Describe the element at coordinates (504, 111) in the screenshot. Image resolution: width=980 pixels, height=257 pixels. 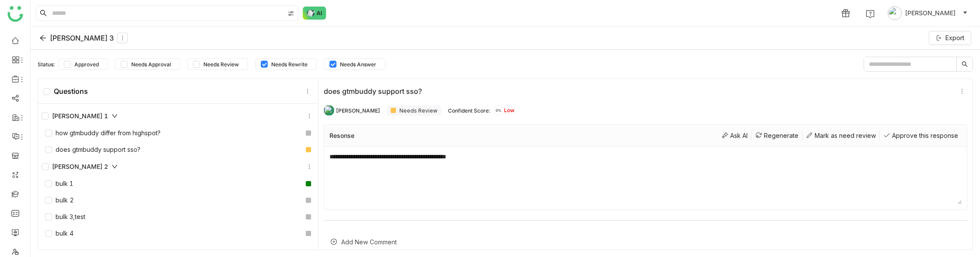
I see `div: Low` at that location.